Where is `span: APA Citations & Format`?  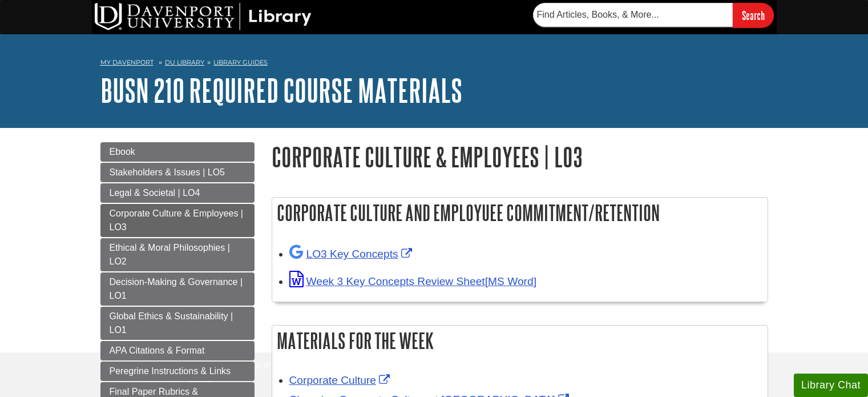 span: APA Citations & Format is located at coordinates (157, 350).